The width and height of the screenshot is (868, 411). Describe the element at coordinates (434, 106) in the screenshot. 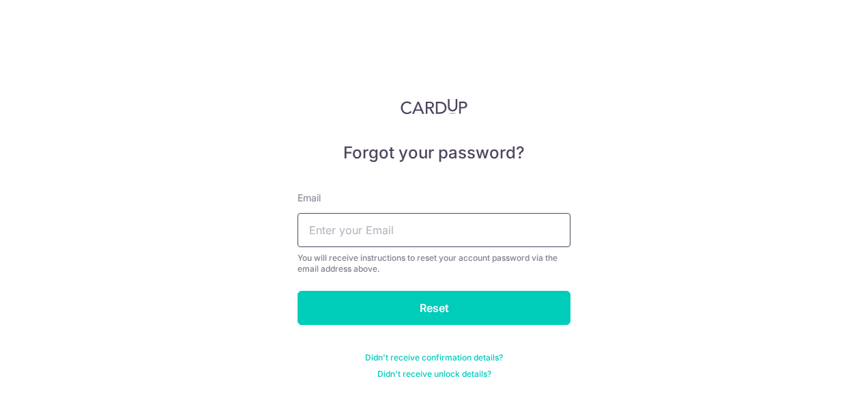

I see `img: CardUp Logo` at that location.